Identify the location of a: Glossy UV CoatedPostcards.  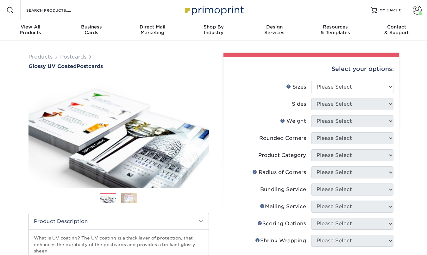
(119, 66).